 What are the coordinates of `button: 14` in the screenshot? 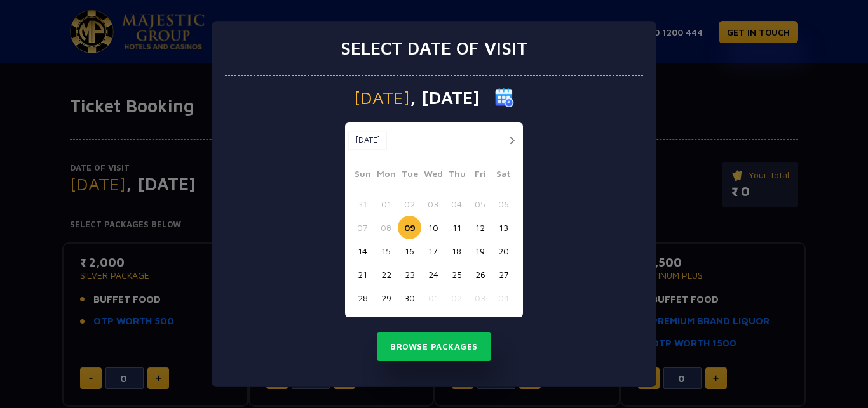 It's located at (362, 250).